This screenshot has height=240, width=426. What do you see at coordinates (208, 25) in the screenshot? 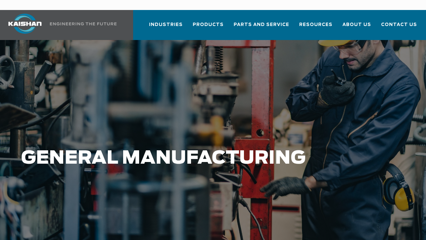
I see `span: Products` at bounding box center [208, 25].